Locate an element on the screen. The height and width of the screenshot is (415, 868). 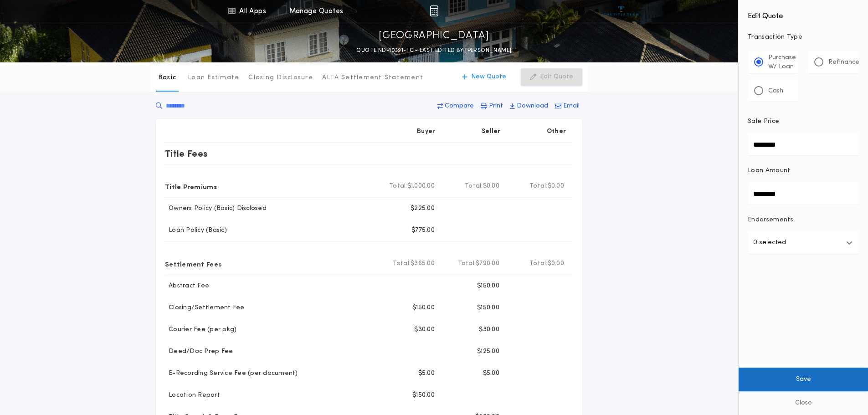
p: Owners Policy (Basic) Disclosed is located at coordinates (216, 209).